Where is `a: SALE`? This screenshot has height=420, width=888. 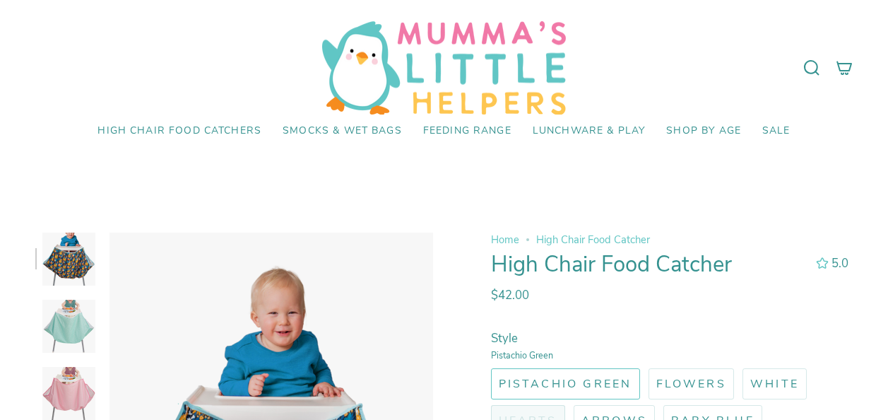 a: SALE is located at coordinates (776, 131).